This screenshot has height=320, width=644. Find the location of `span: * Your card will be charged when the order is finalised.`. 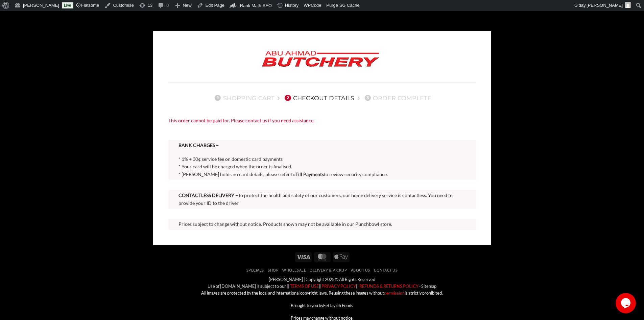

span: * Your card will be charged when the order is finalised. is located at coordinates (235, 166).